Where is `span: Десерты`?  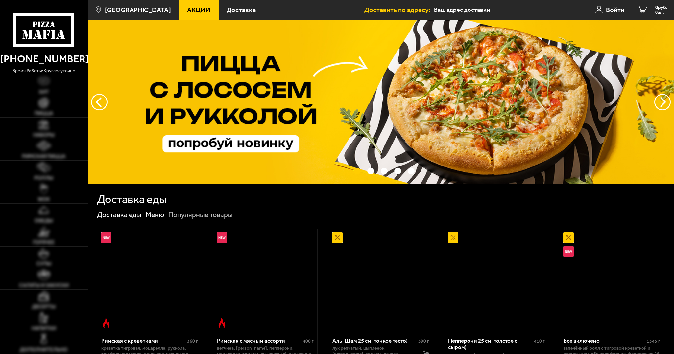 span: Десерты is located at coordinates (44, 307).